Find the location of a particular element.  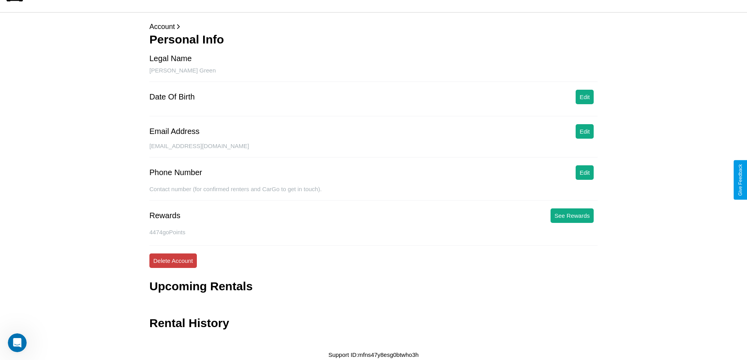

button: Delete Account is located at coordinates (173, 261).